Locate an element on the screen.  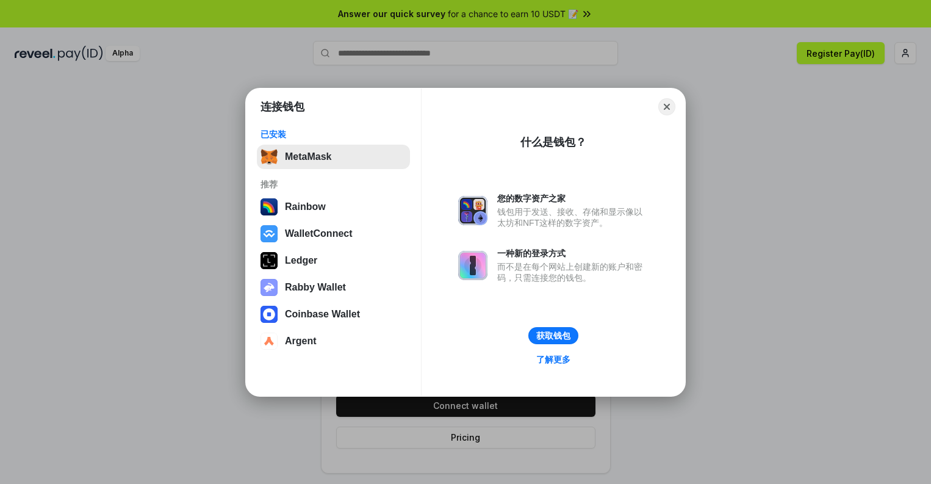
img: svg+xml,%3Csvg%20xmlns%3D%22http%3A%2F%2Fwww.w3.org%2F2000%2Fsvg%22%20width%3D%2228%22%20height%3... is located at coordinates (269, 261).